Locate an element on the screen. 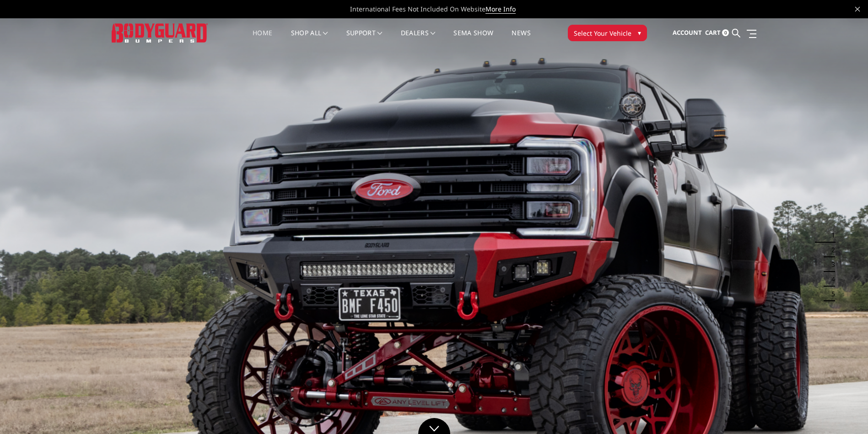  img: BODYGUARD BUMPERS is located at coordinates (160, 33).